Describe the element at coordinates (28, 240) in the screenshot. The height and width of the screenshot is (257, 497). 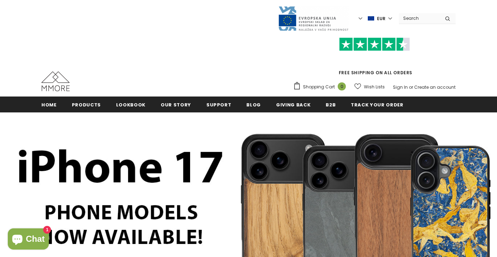
I see `inbox-online-store-chat: Shopify online store chat` at that location.